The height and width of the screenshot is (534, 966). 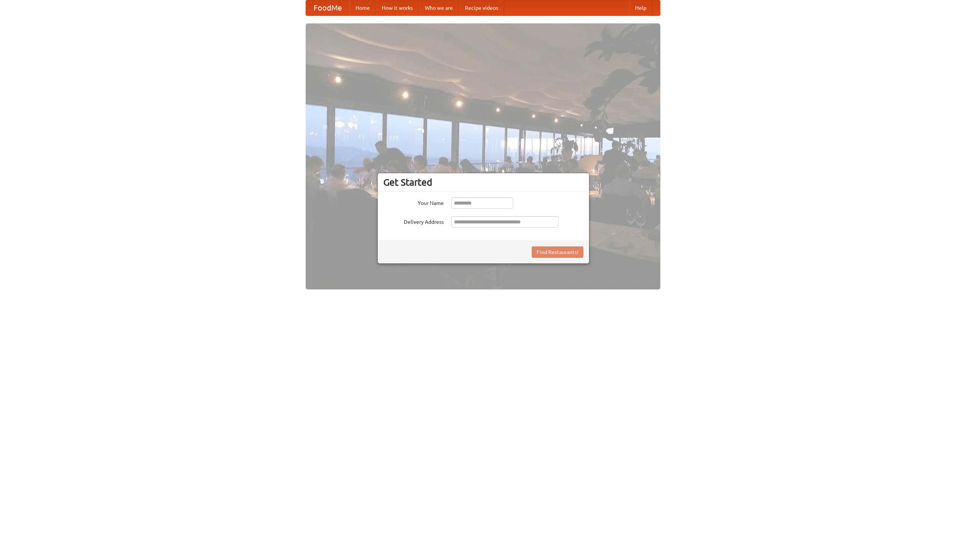 What do you see at coordinates (414, 221) in the screenshot?
I see `label: Delivery Address` at bounding box center [414, 221].